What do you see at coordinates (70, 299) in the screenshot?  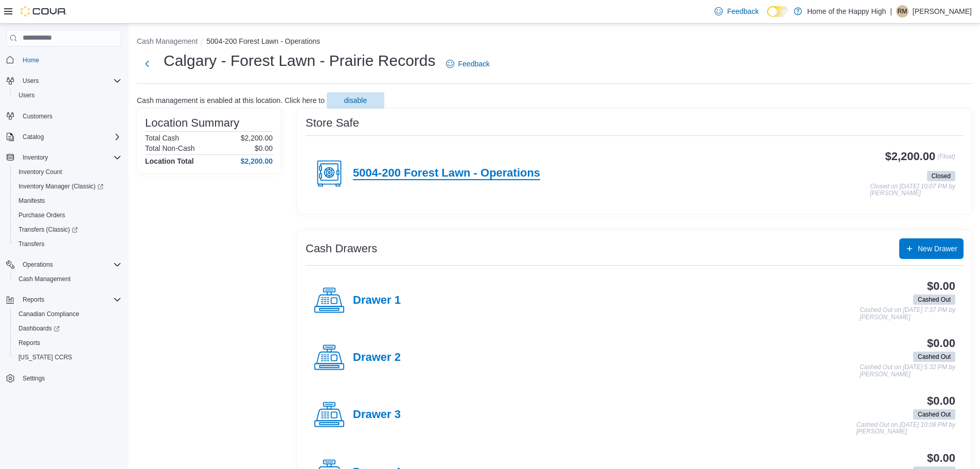 I see `span: Reports` at bounding box center [70, 299].